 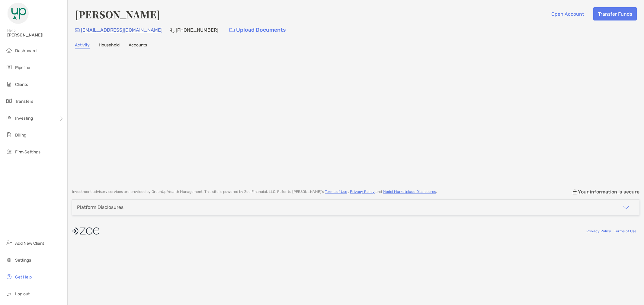 What do you see at coordinates (28, 152) in the screenshot?
I see `span: Firm Settings` at bounding box center [28, 152].